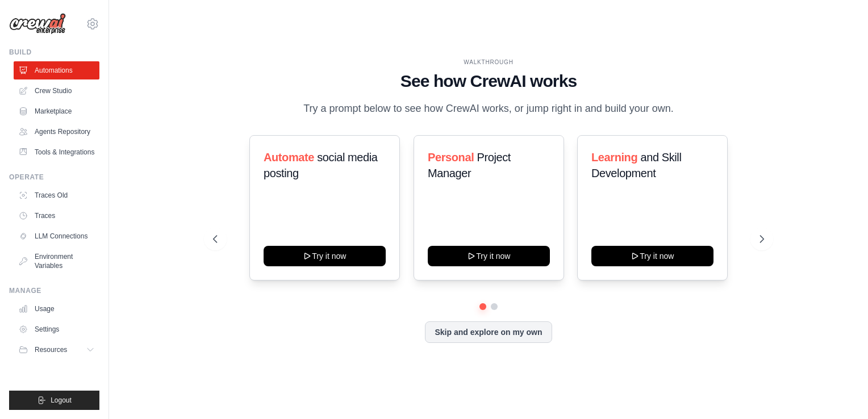  I want to click on span: Project Manager, so click(469, 165).